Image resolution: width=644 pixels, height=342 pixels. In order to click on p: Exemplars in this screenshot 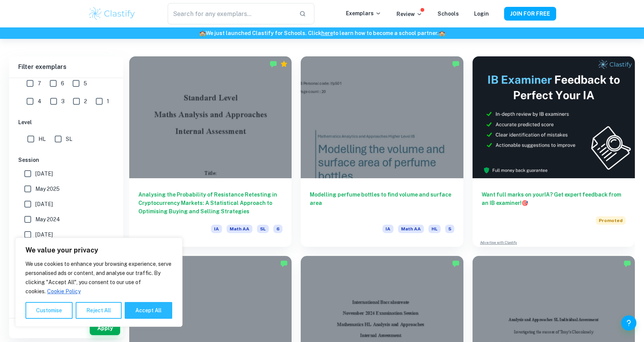, I will do `click(364, 13)`.